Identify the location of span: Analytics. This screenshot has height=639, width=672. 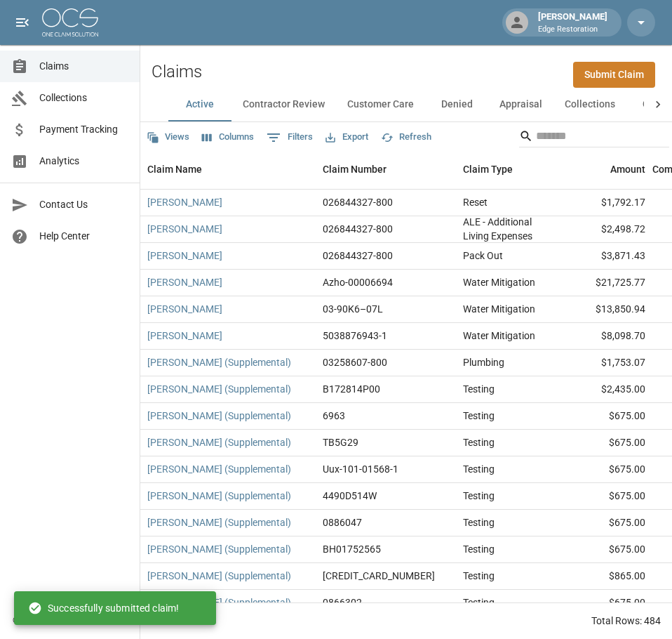
(84, 160).